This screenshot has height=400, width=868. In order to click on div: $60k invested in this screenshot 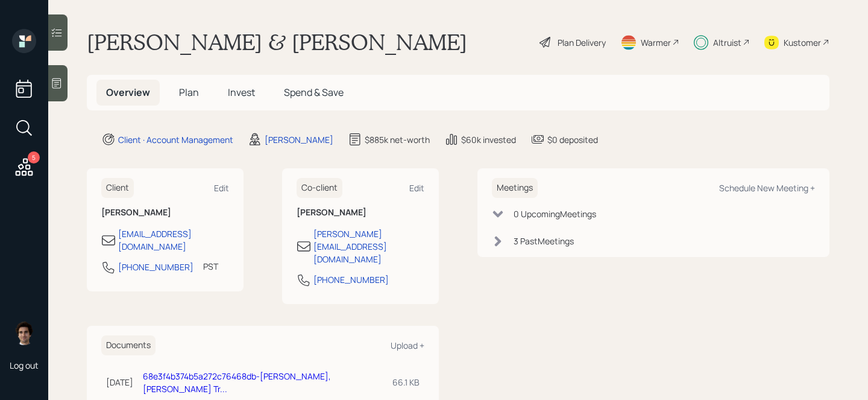, I will do `click(489, 140)`.